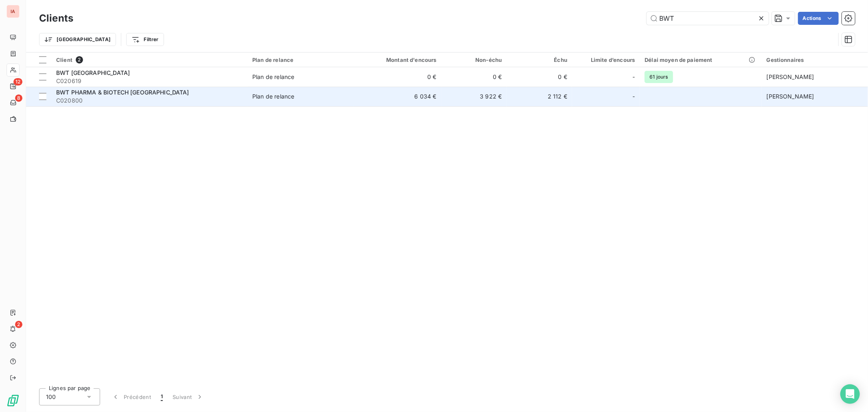  What do you see at coordinates (51, 397) in the screenshot?
I see `span: 100` at bounding box center [51, 397].